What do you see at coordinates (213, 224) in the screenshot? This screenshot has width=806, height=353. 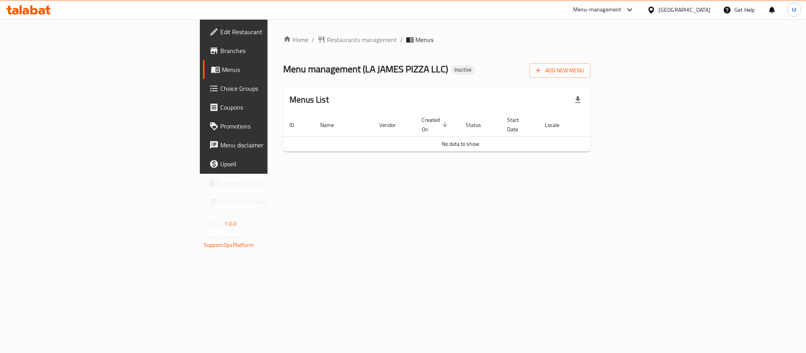 I see `span: Version:` at bounding box center [213, 224].